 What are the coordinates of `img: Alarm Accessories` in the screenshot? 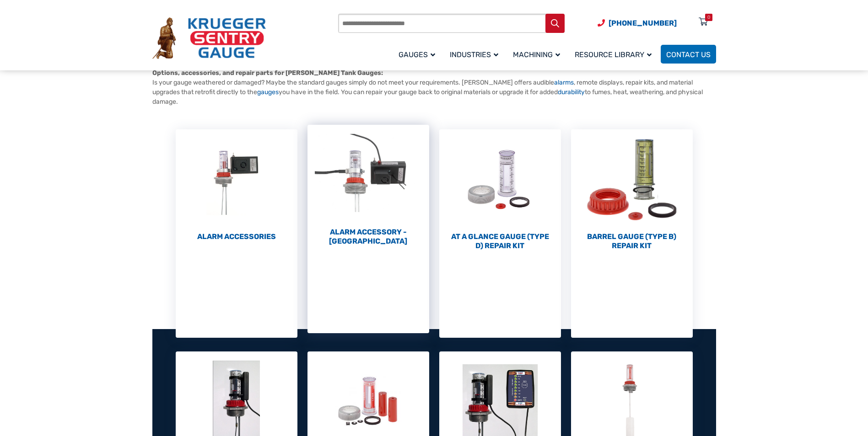 It's located at (237, 180).